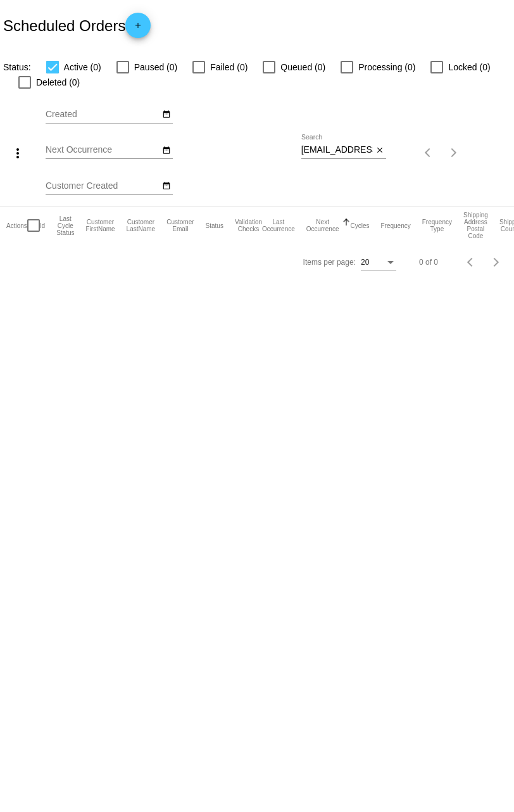 The width and height of the screenshot is (514, 812). Describe the element at coordinates (302, 67) in the screenshot. I see `span: Queued (0)` at that location.